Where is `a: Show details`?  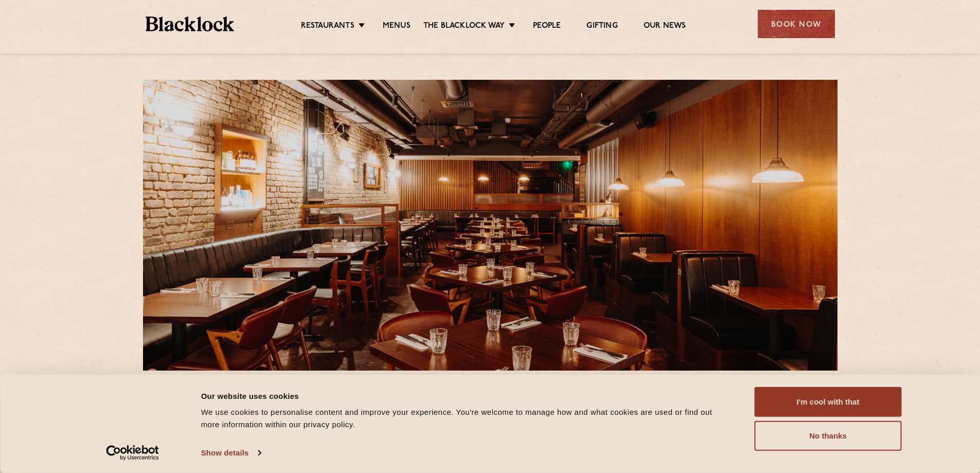 a: Show details is located at coordinates (231, 453).